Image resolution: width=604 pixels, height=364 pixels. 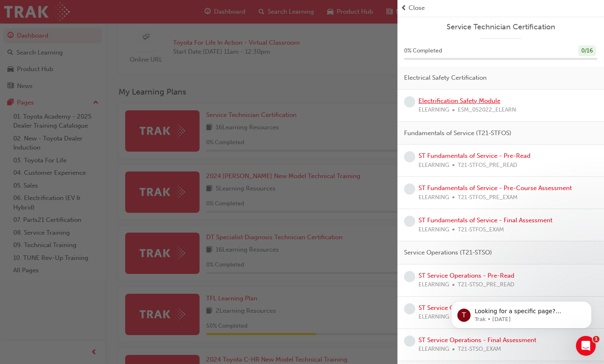 What do you see at coordinates (89, 35) in the screenshot?
I see `p: Message from Trak, sent 3w ago` at bounding box center [89, 35].